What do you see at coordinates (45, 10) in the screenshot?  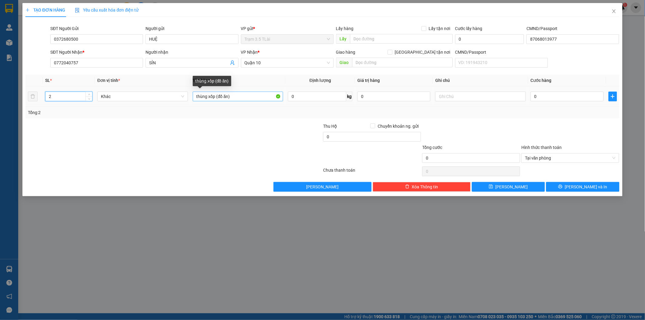 I see `span: TẠO ĐƠN HÀNG` at bounding box center [45, 10].